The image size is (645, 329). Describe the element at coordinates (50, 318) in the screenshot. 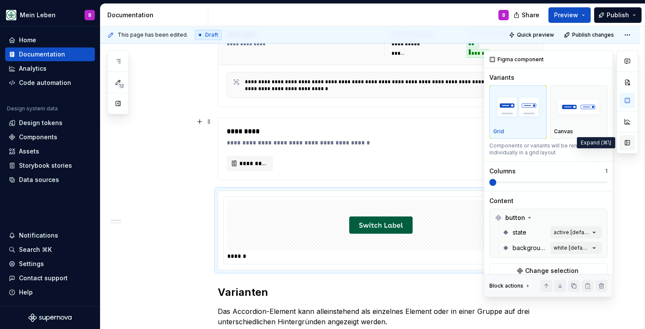

I see `a: Supernova Logo` at that location.